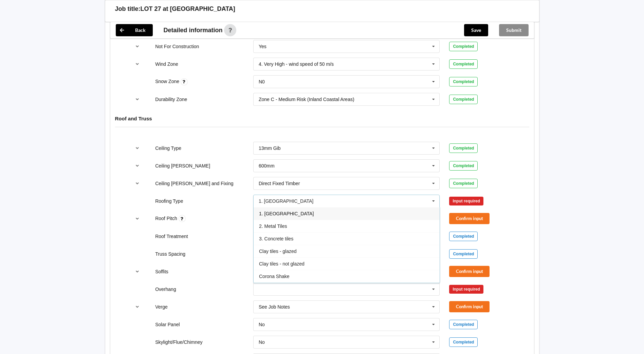  What do you see at coordinates (278, 252) in the screenshot?
I see `span: Clay tiles - glazed` at bounding box center [278, 252].